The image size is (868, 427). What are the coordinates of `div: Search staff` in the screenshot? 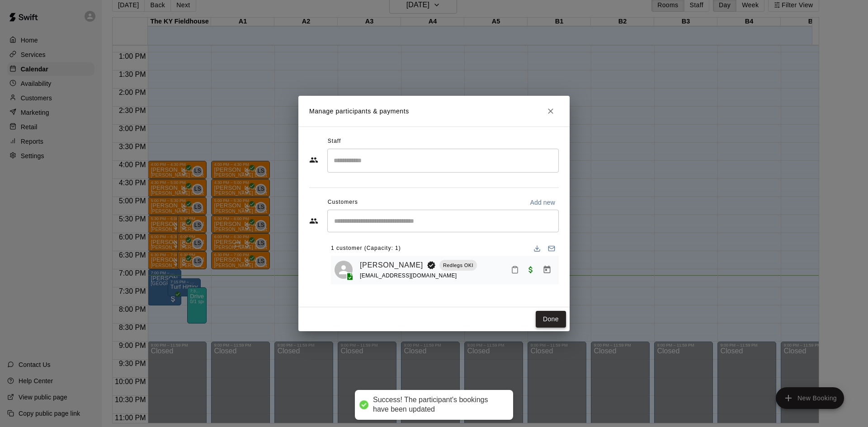 It's located at (443, 160).